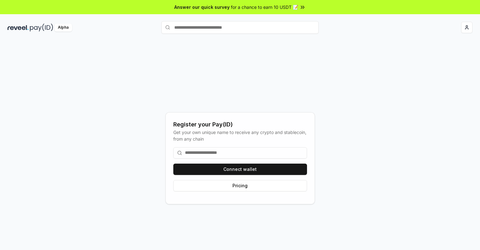  What do you see at coordinates (18, 27) in the screenshot?
I see `img: reveel_dark` at bounding box center [18, 27].